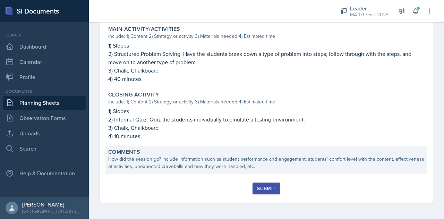 This screenshot has width=444, height=219. I want to click on div: Help & Documentation, so click(44, 173).